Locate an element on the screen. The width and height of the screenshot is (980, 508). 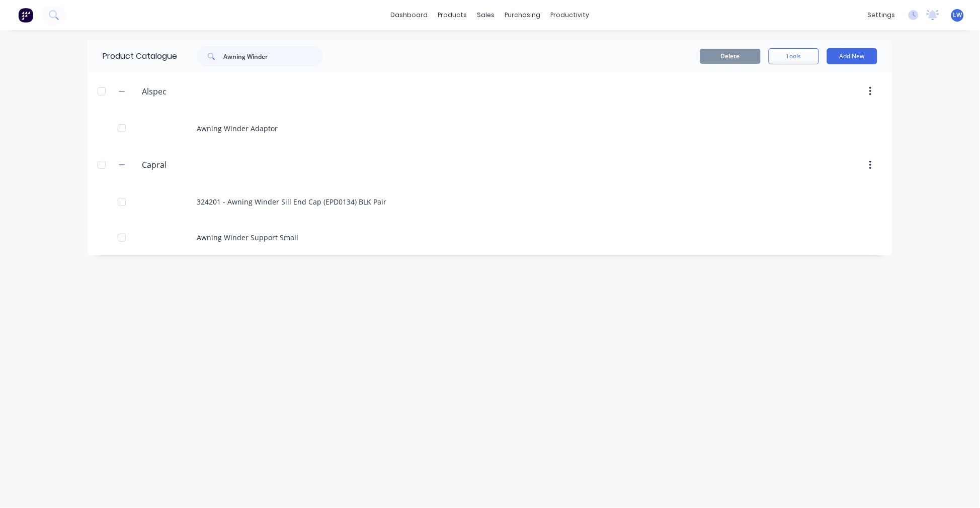
div: sales is located at coordinates (486, 15).